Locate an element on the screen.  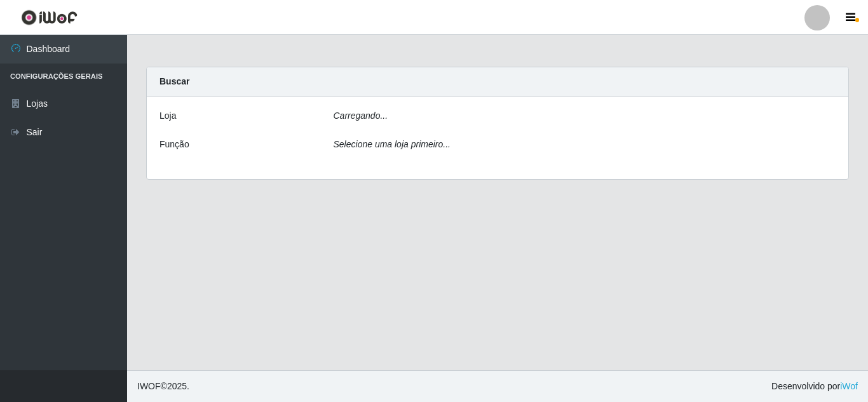
span: © 2025 . is located at coordinates (164, 386).